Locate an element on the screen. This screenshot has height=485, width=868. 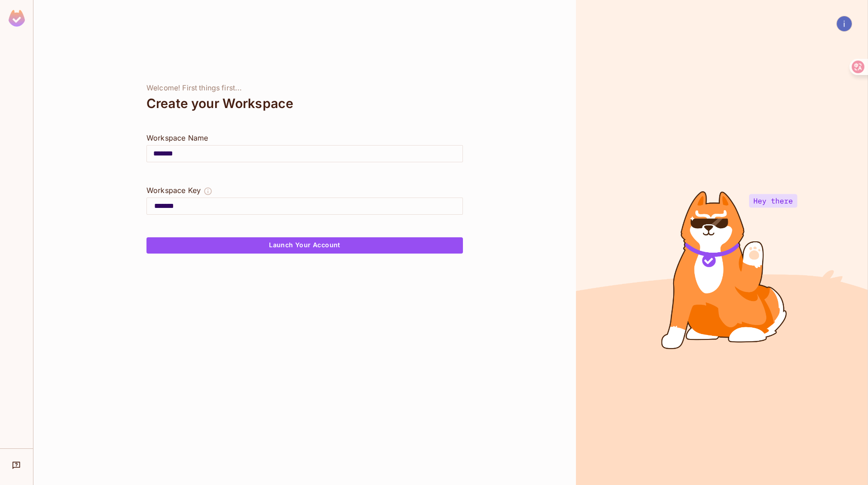
img: ict chunga is located at coordinates (844, 23).